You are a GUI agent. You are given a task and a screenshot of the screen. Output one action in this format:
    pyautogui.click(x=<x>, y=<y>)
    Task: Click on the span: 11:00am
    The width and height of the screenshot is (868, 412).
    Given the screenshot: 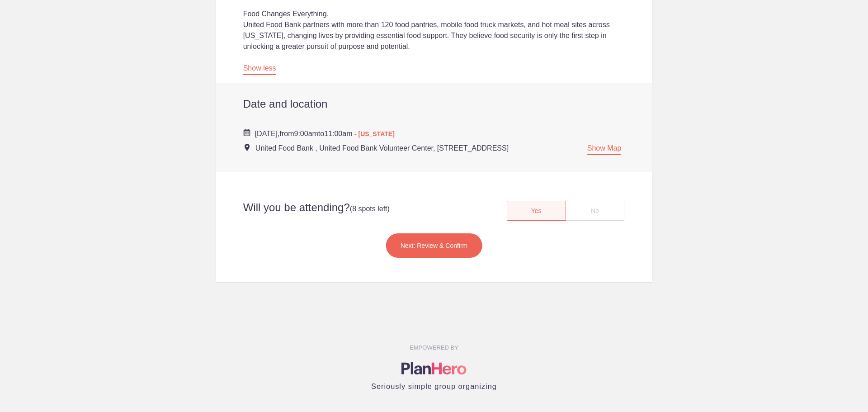 What is the action you would take?
    pyautogui.click(x=338, y=134)
    